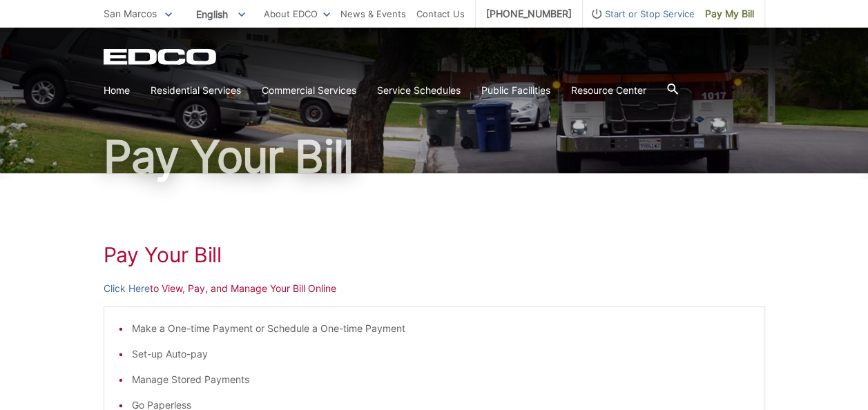 This screenshot has height=410, width=868. What do you see at coordinates (116, 90) in the screenshot?
I see `a: Home` at bounding box center [116, 90].